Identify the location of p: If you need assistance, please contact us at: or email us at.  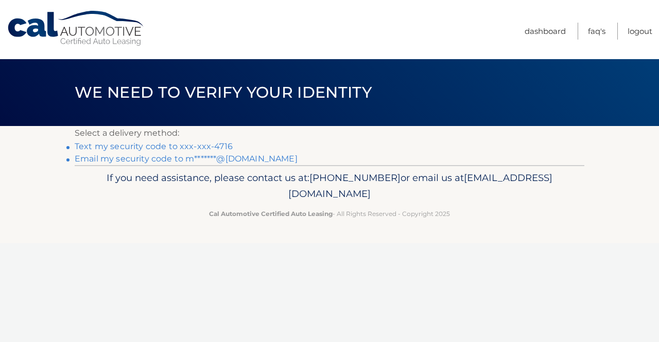
(329, 186).